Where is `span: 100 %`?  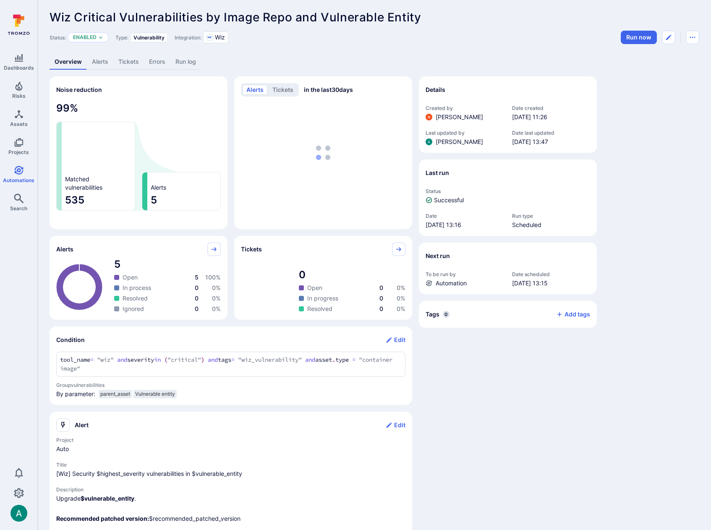 span: 100 % is located at coordinates (213, 277).